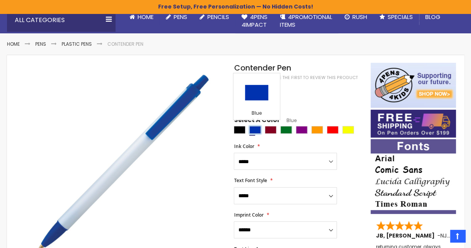 This screenshot has width=471, height=248. I want to click on div: Orange, so click(317, 130).